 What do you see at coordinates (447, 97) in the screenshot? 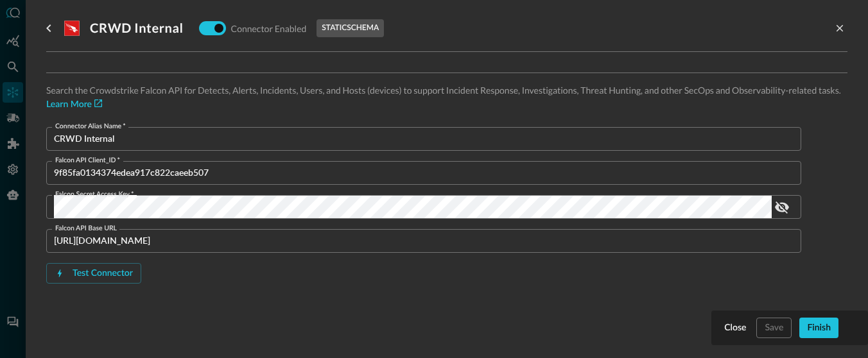
I see `p: Search the Crowdstrike Falcon API for Detects, Alerts, Incidents, Users, and Hosts (devices) to s...` at bounding box center [447, 97].